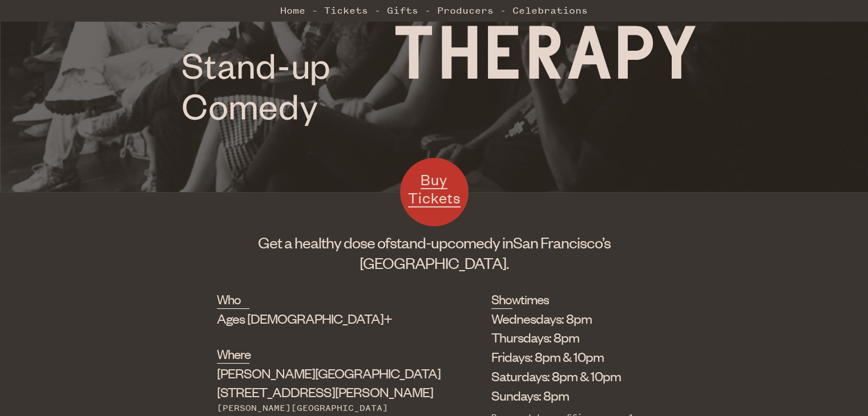  I want to click on a: Buy Tickets, so click(434, 192).